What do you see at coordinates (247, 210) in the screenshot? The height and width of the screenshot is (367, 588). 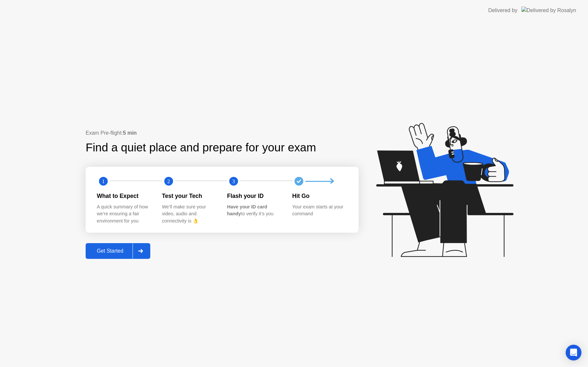 I see `b: Have your ID card handy` at bounding box center [247, 210].